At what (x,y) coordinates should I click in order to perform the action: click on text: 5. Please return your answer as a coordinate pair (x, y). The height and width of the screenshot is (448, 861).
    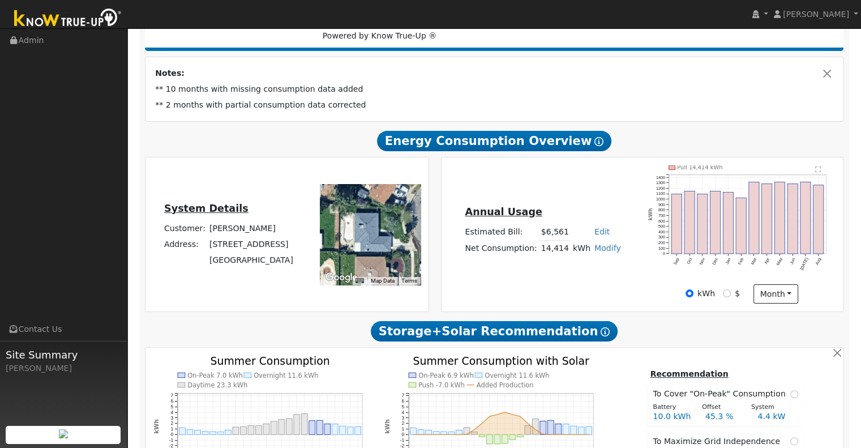
    Looking at the image, I should click on (403, 407).